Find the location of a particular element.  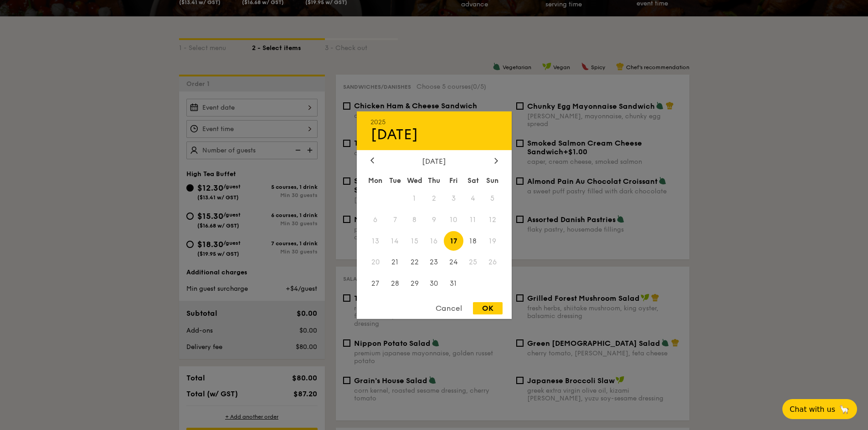

span: 23 is located at coordinates (434, 262).